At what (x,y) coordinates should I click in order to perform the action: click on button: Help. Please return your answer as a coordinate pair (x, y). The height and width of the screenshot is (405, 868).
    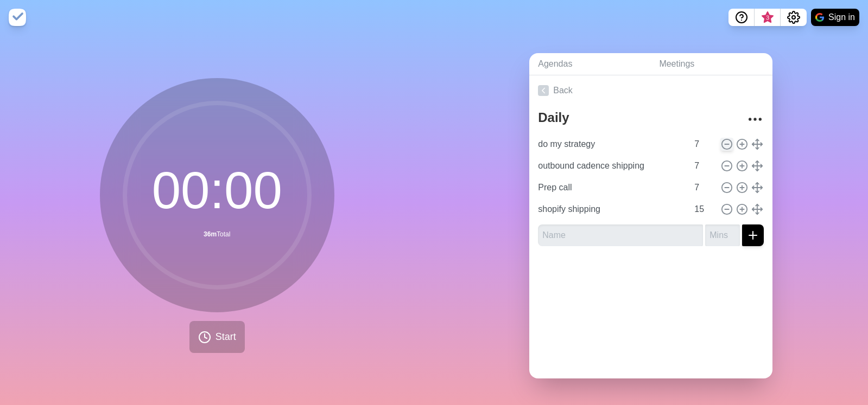
    Looking at the image, I should click on (742, 17).